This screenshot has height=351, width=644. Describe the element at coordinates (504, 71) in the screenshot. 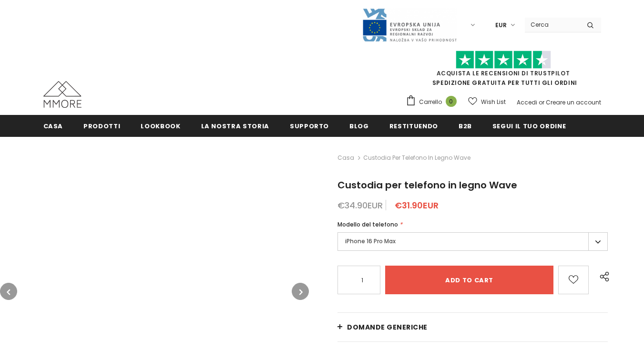

I see `span: SPEDIZIONE GRATUITA PER TUTTI GLI ORDINI` at that location.